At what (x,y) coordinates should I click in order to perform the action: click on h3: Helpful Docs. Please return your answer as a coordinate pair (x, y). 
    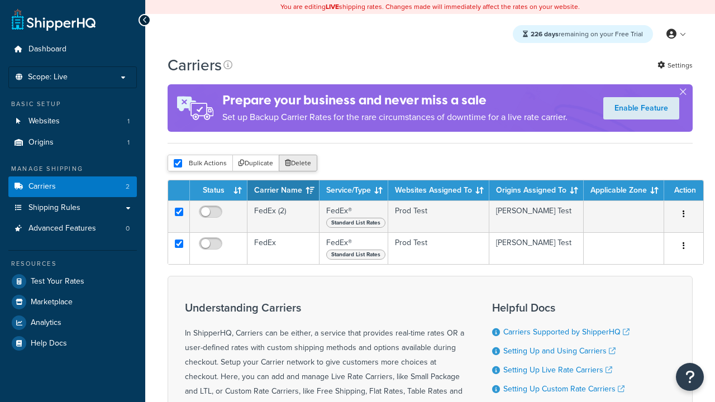
    Looking at the image, I should click on (565, 308).